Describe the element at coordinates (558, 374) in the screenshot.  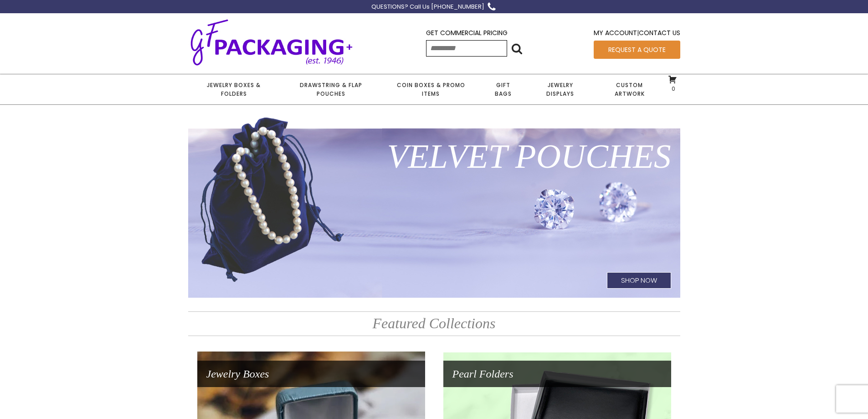
I see `h1: Pearl Folders` at that location.